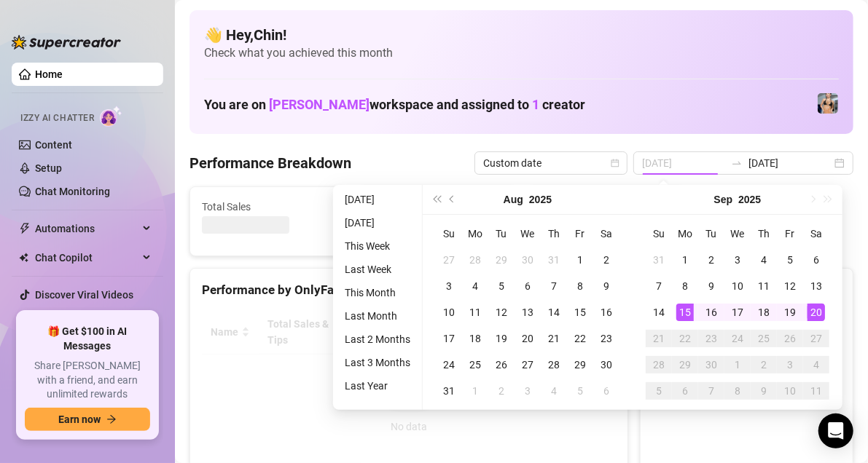 This screenshot has width=868, height=463. What do you see at coordinates (580, 365) in the screenshot?
I see `td: 2025-08-29` at bounding box center [580, 365].